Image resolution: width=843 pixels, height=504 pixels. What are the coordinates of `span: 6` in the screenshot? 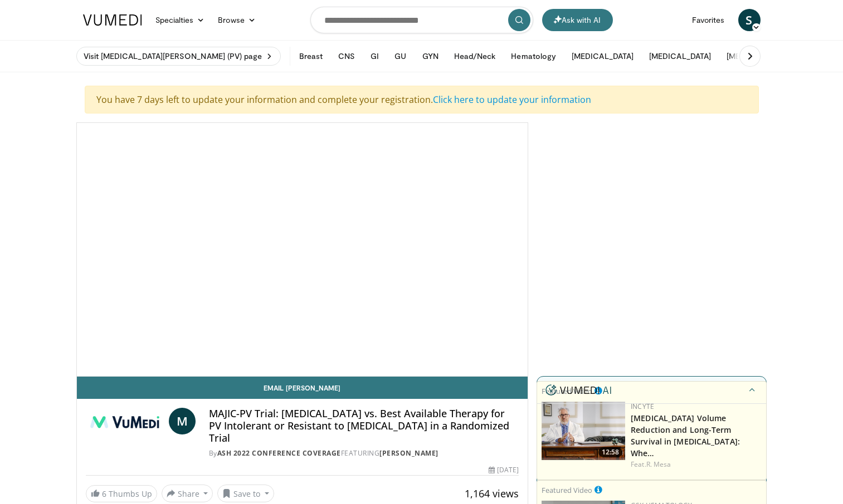 It's located at (104, 494).